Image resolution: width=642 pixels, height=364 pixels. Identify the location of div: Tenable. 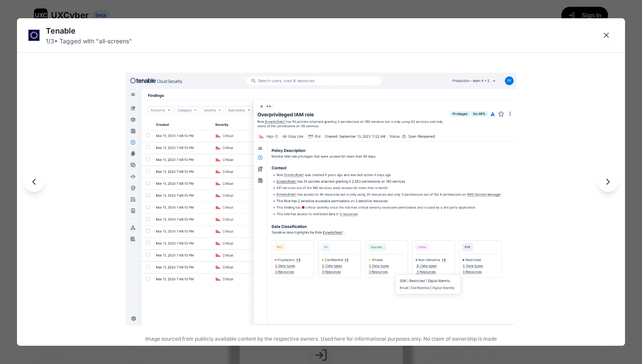
(89, 31).